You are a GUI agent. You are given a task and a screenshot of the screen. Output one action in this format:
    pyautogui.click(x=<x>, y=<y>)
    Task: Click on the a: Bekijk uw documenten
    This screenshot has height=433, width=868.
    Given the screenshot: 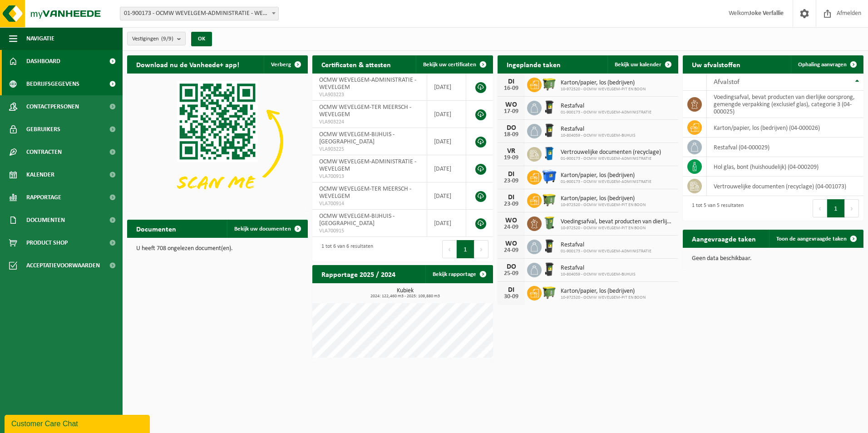 What is the action you would take?
    pyautogui.click(x=267, y=229)
    